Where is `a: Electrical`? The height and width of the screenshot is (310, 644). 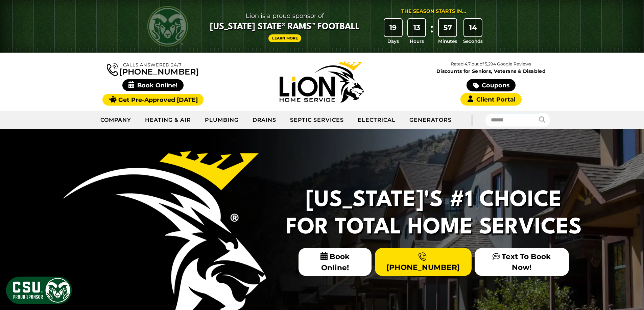
a: Electrical is located at coordinates (377, 121).